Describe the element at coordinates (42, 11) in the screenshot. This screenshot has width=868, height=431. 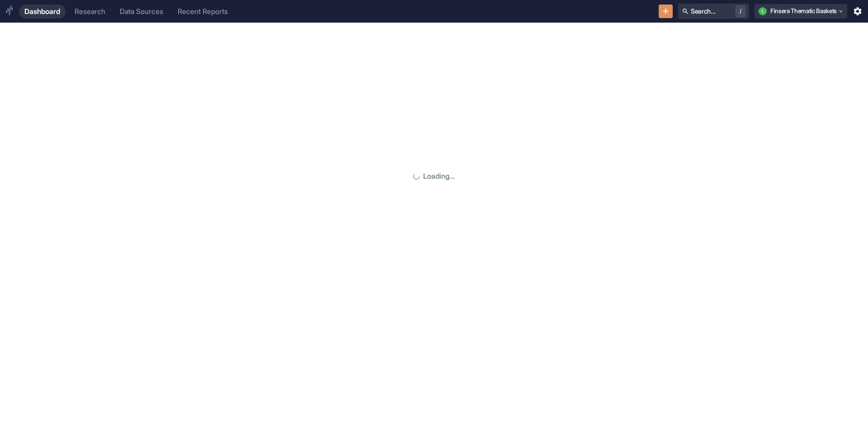
I see `a: Dashboard` at that location.